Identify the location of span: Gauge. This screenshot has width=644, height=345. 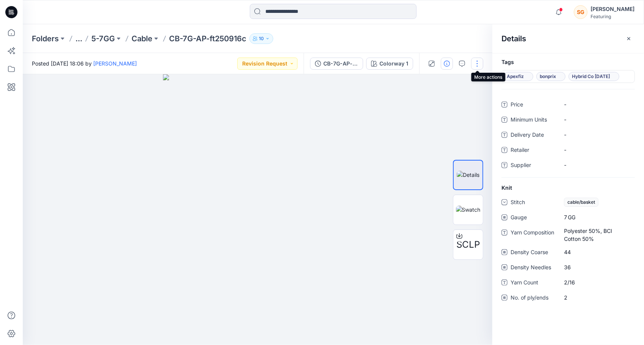
(533, 218).